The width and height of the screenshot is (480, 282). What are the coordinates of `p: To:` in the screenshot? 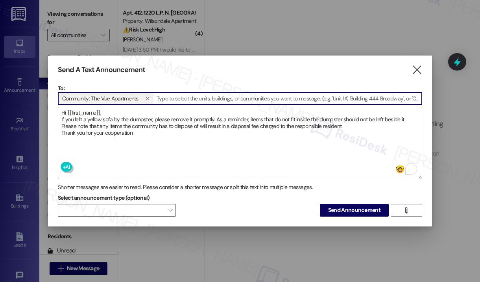 It's located at (240, 88).